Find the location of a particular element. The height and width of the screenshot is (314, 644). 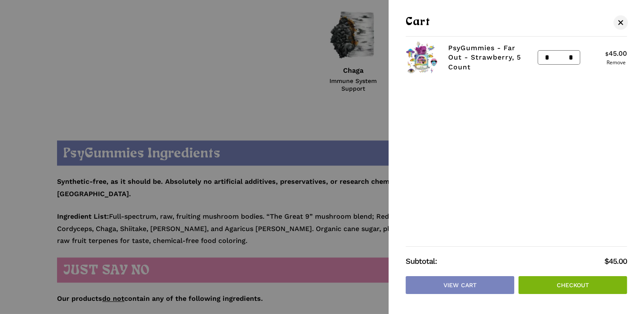

a: View cart is located at coordinates (460, 285).